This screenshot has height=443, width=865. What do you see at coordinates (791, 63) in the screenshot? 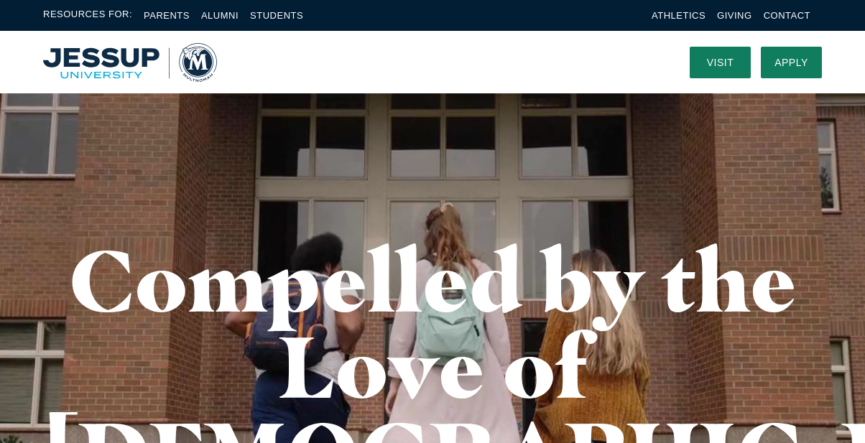
I see `a: Apply` at bounding box center [791, 63].